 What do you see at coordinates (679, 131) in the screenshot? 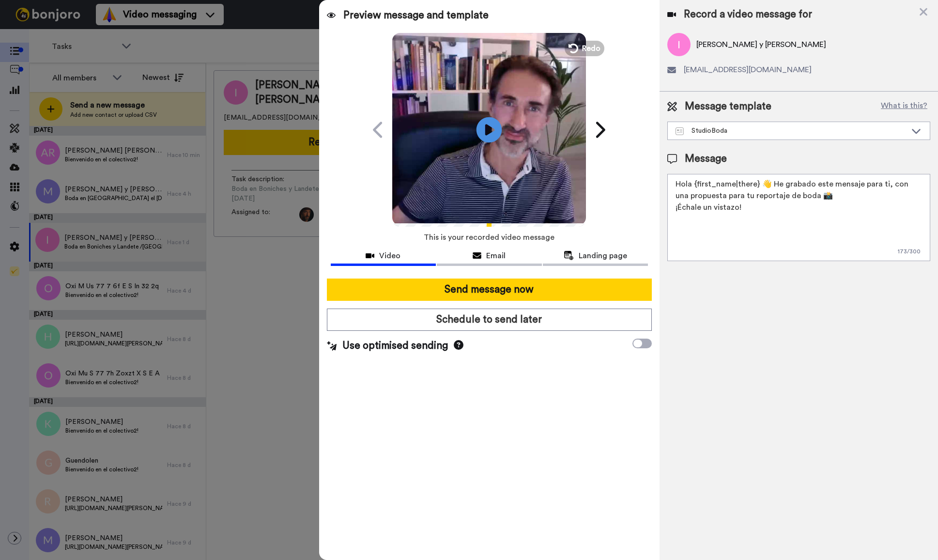
I see `img: Message-temps.svg` at bounding box center [679, 131].